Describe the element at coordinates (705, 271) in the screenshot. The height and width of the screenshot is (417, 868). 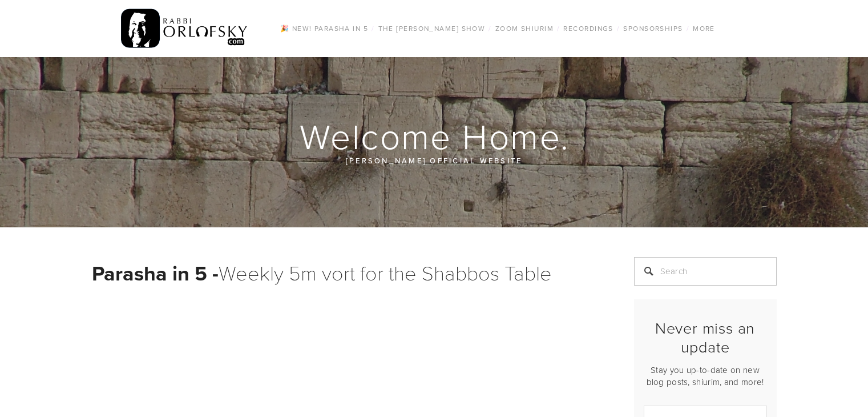
I see `input: Search` at that location.